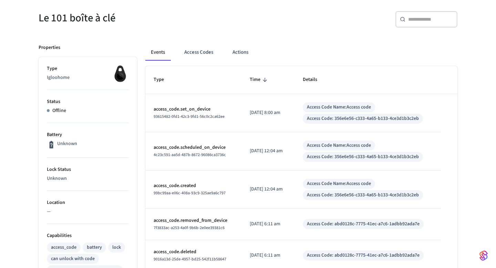 The height and width of the screenshot is (268, 496). I want to click on p: access_code.created, so click(193, 185).